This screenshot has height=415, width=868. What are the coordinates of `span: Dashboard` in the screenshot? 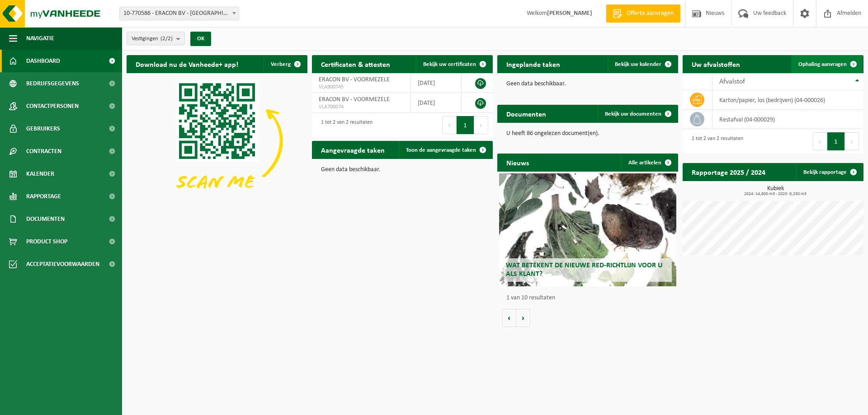 It's located at (43, 61).